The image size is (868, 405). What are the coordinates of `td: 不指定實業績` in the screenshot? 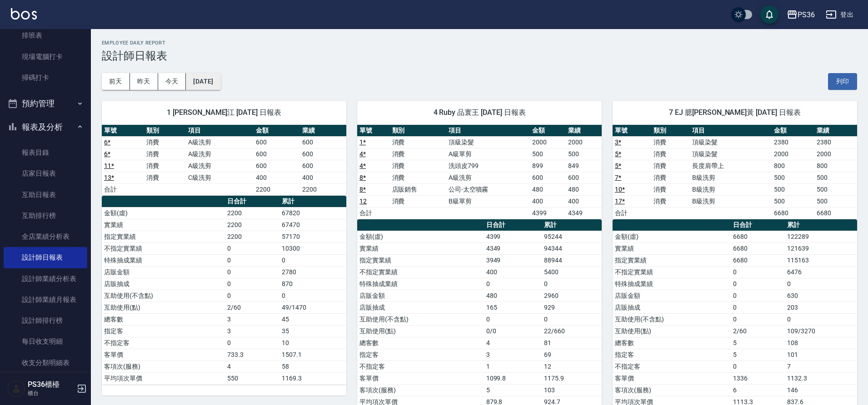 It's located at (672, 272).